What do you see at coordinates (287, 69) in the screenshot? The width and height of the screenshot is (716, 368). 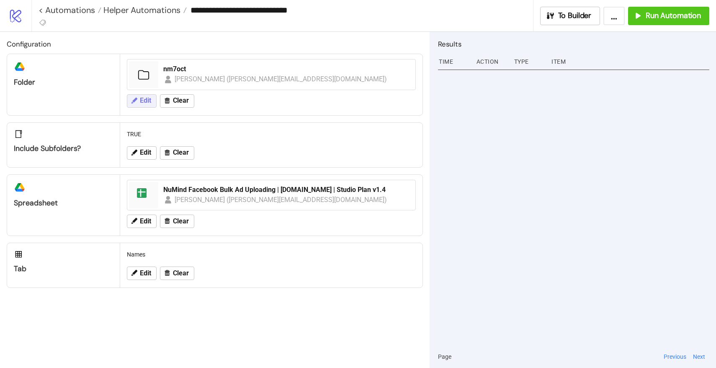 I see `div: nm7oct` at bounding box center [287, 69].